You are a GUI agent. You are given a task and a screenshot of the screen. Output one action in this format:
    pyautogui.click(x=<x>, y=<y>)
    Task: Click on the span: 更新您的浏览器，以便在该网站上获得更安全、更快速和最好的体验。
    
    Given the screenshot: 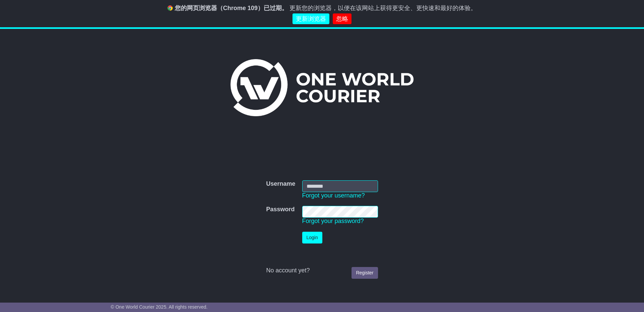 What is the action you would take?
    pyautogui.click(x=383, y=8)
    